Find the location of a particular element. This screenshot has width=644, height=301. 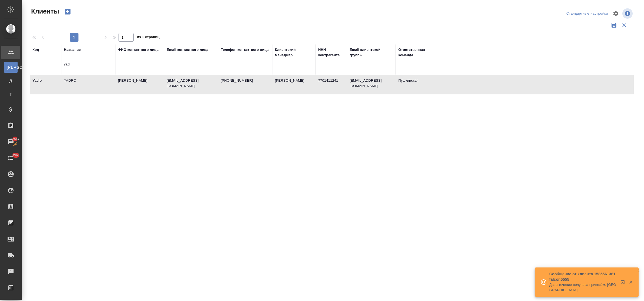

div: split button is located at coordinates (587, 13).